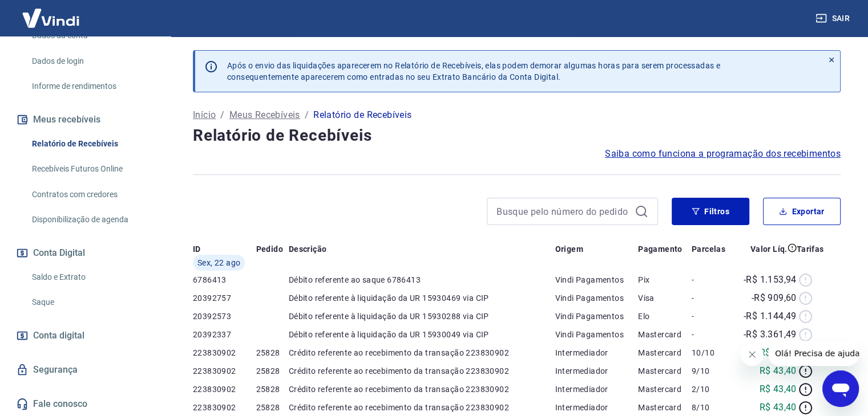 This screenshot has height=416, width=868. I want to click on p: 9/10, so click(712, 372).